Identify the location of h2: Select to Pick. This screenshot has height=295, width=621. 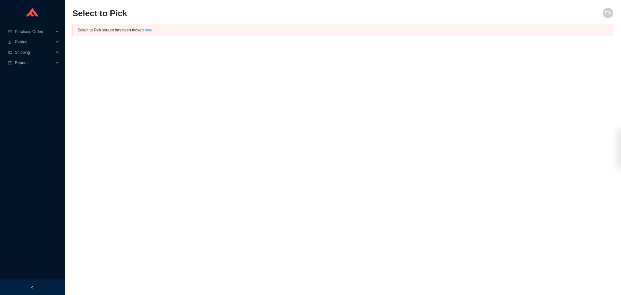
(275, 13).